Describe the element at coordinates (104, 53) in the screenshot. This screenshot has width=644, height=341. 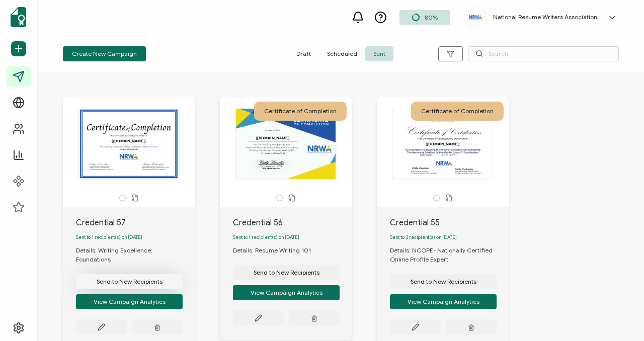
I see `button: Create New Campaign` at that location.